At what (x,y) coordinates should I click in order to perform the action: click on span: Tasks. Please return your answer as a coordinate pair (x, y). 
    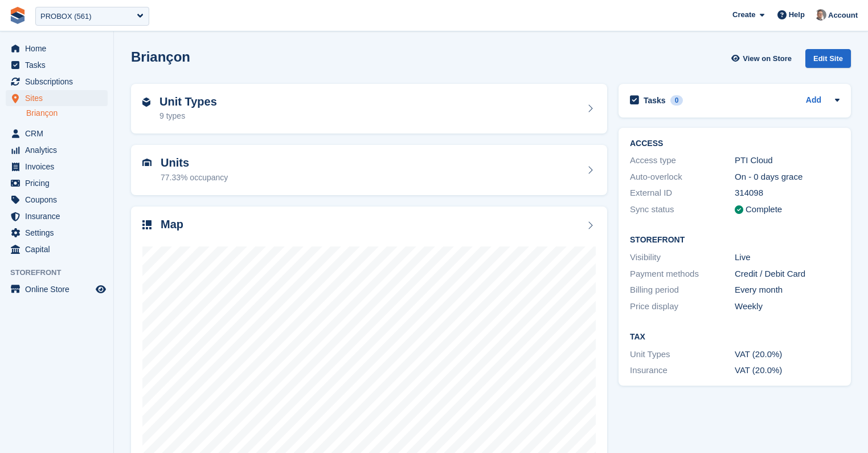
    Looking at the image, I should click on (59, 65).